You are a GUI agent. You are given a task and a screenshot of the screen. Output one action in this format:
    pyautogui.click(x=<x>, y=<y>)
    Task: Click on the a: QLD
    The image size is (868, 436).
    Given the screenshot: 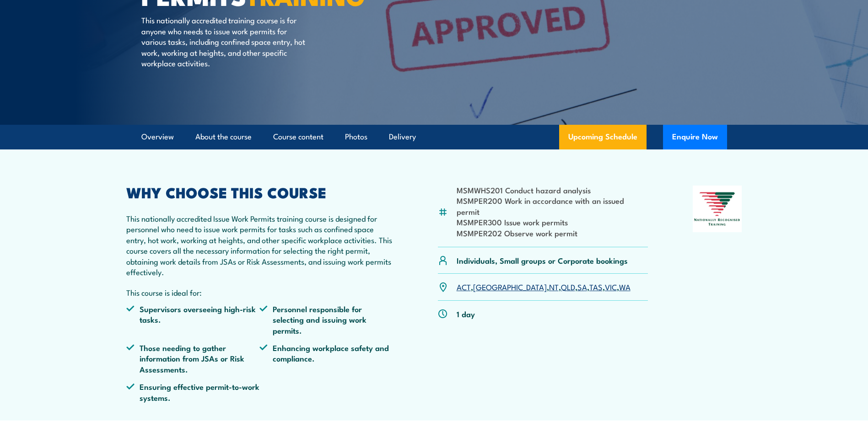 What is the action you would take?
    pyautogui.click(x=568, y=287)
    